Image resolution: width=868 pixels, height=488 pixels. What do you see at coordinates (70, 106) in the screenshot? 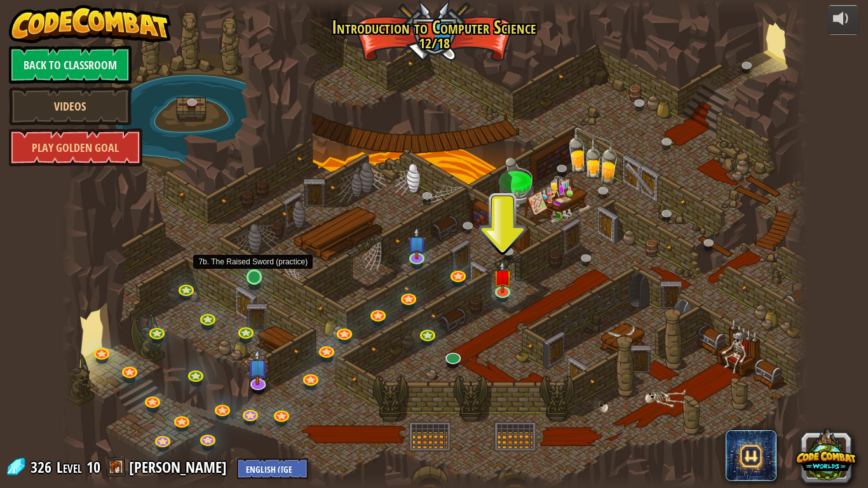
I see `a: Videos` at bounding box center [70, 106].